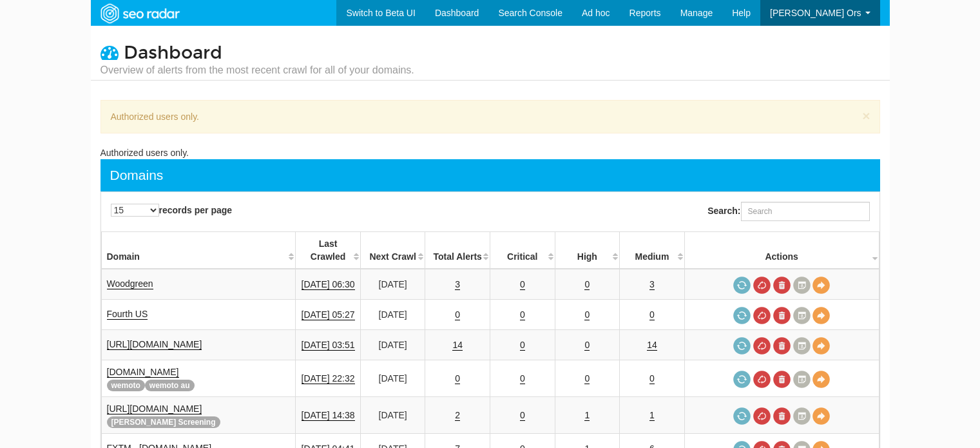  Describe the element at coordinates (741, 12) in the screenshot. I see `span: Help` at that location.